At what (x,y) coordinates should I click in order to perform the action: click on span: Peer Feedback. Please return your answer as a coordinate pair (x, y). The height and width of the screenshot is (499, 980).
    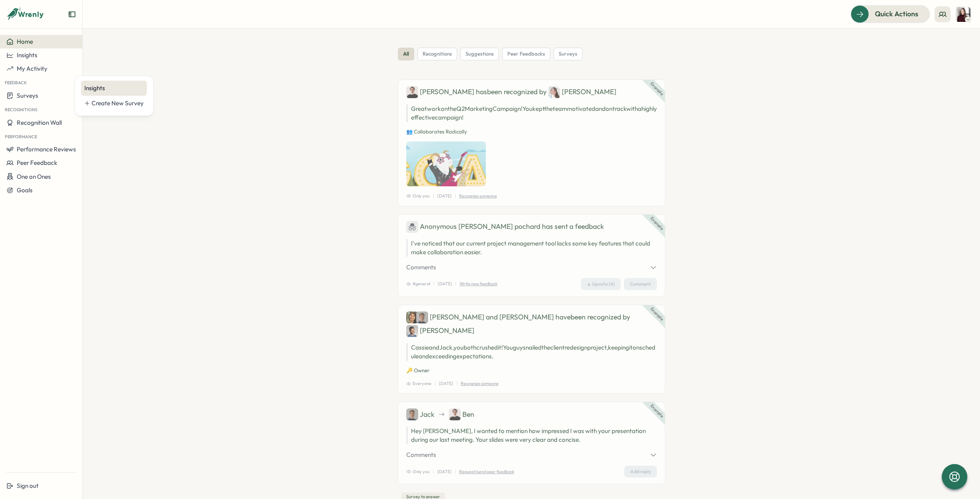
    Looking at the image, I should click on (37, 163).